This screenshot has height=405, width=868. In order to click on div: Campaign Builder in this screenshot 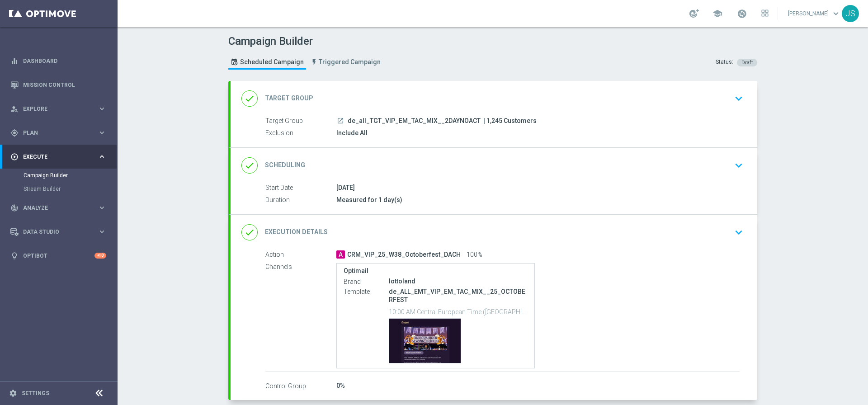, I will do `click(70, 175)`.